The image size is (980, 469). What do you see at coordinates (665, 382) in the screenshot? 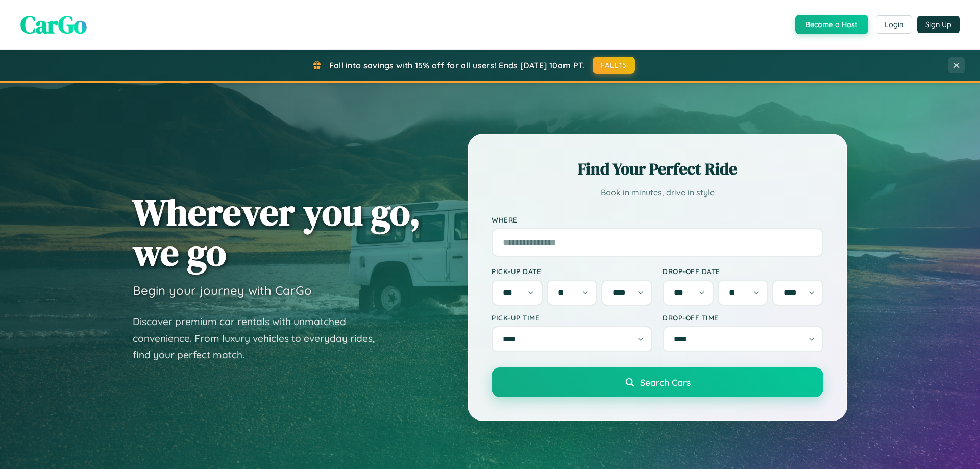
I see `span: Search Cars` at bounding box center [665, 382].